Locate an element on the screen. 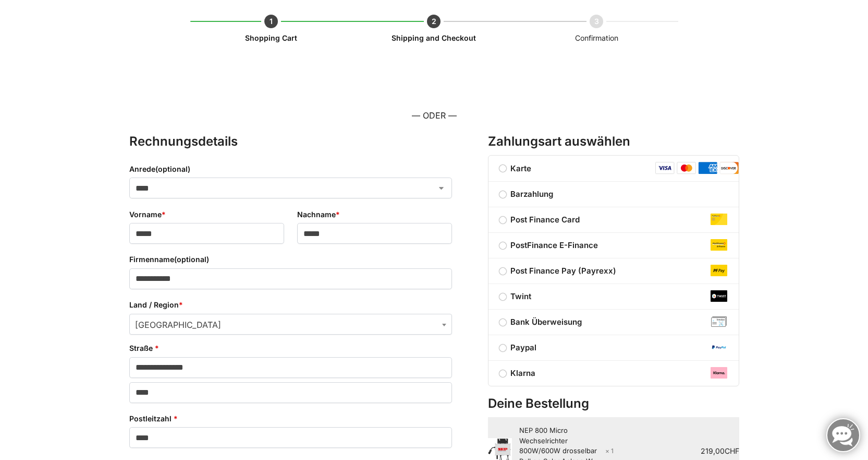  label: Karte is located at coordinates (516, 168).